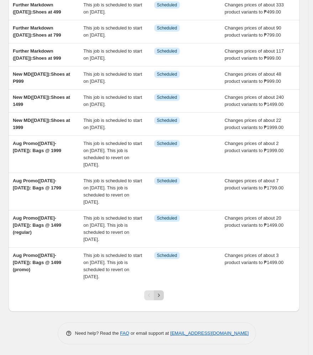 The image size is (313, 355). I want to click on span: Changes prices of about 22 product variants to ₱1999.00, so click(254, 124).